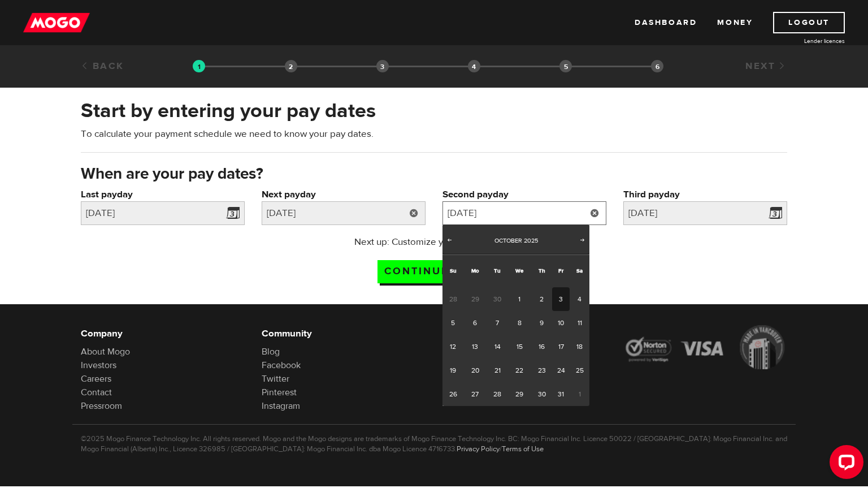 The width and height of the screenshot is (868, 488). I want to click on a: 10, so click(561, 323).